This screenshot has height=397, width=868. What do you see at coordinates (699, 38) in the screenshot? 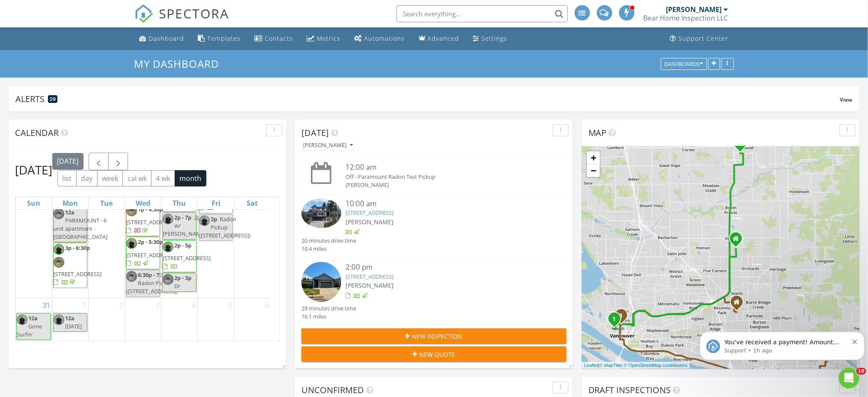
I see `a: Support Center` at bounding box center [699, 38].